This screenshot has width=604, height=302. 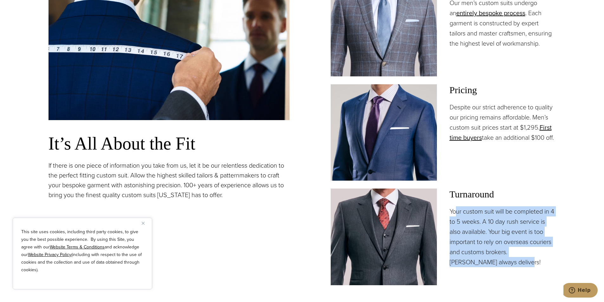 What do you see at coordinates (384, 133) in the screenshot?
I see `img: Client in blue solid custom made suit with white shirt and navy tie. Fabric by Scabal.` at bounding box center [384, 133].